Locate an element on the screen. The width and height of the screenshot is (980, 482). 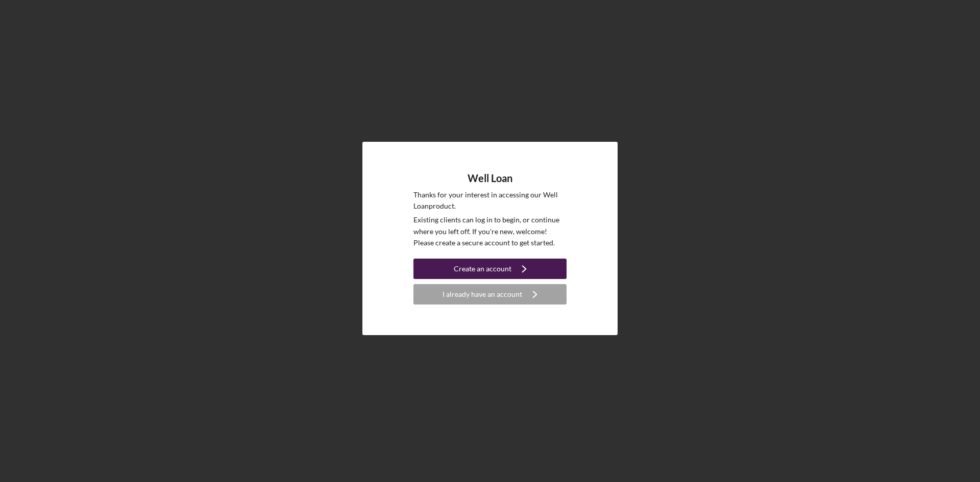
a: Create an account is located at coordinates (490, 270).